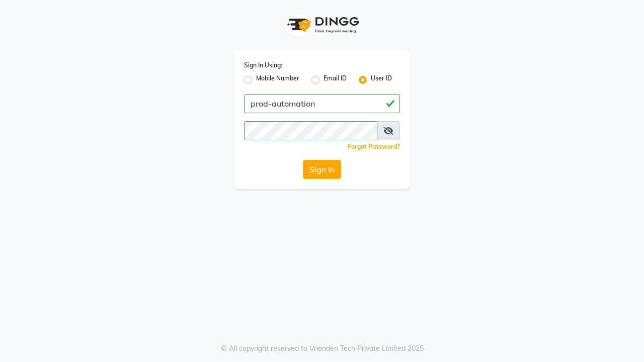  I want to click on label: Sign In Using:, so click(263, 65).